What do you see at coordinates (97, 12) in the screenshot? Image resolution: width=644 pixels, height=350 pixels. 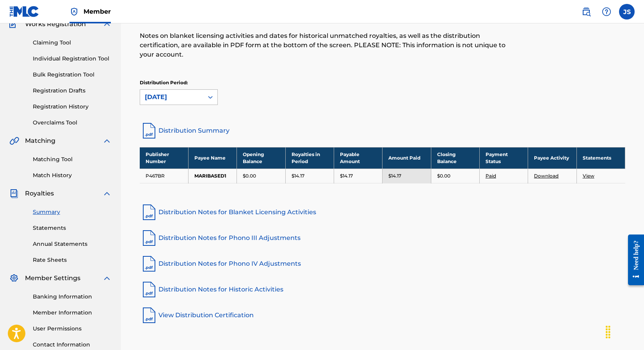 I see `span: Member` at bounding box center [97, 12].